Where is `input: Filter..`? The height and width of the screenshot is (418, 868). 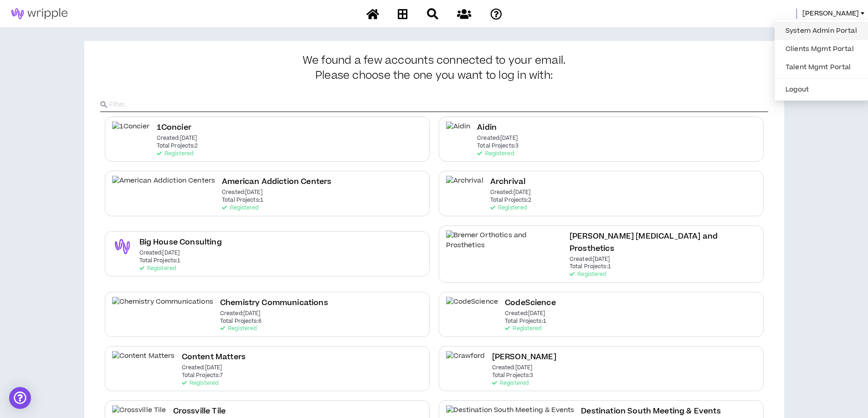
input: Filter.. is located at coordinates (439, 105).